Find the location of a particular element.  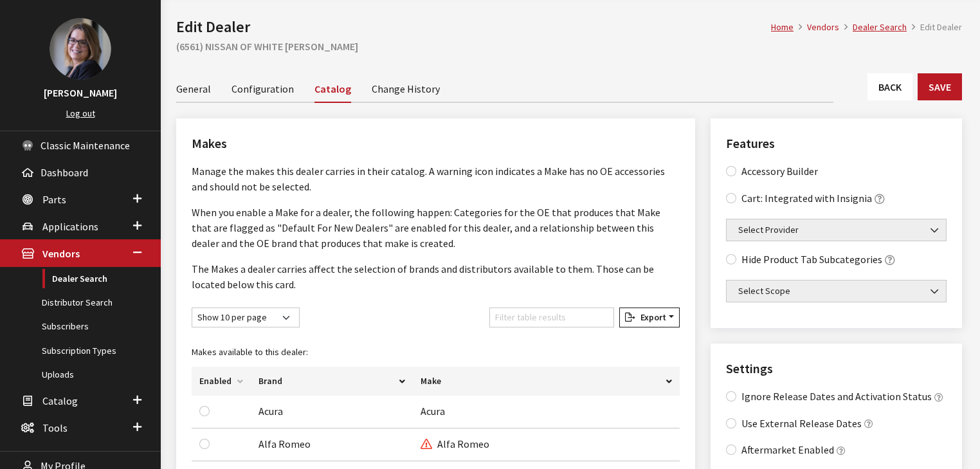

label: Hide Product Tab Subcategories is located at coordinates (811, 260).